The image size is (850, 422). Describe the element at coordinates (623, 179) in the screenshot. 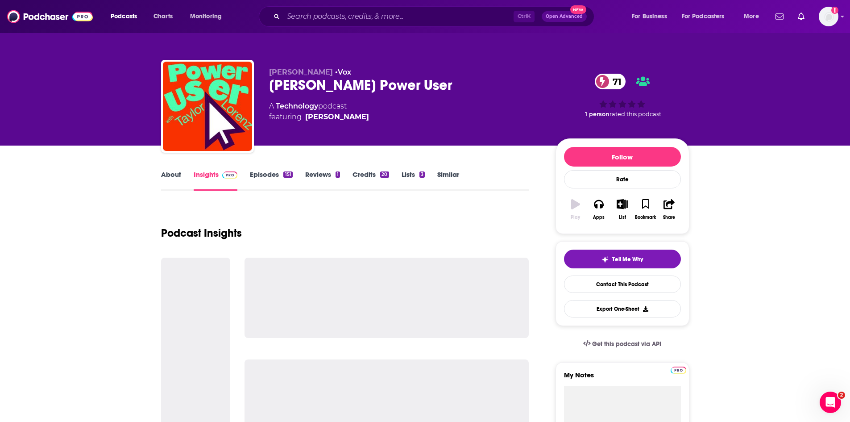

I see `div: Rate` at that location.